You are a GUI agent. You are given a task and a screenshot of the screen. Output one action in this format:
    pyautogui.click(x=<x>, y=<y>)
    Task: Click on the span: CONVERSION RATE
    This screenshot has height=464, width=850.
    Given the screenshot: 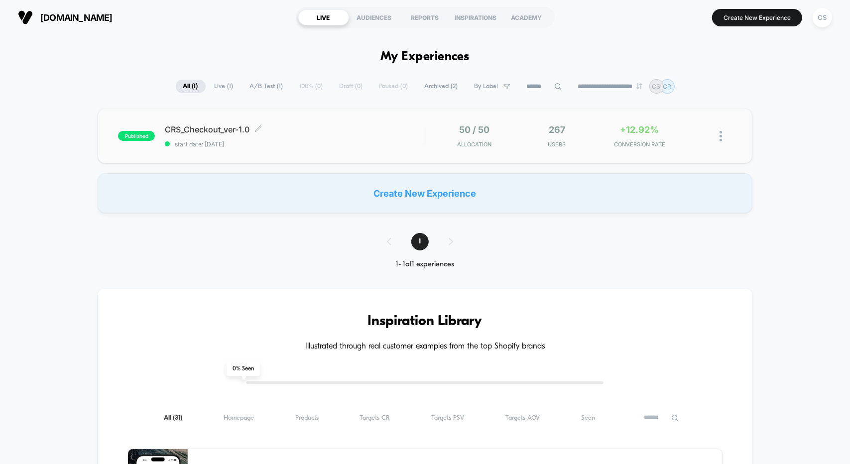 What is the action you would take?
    pyautogui.click(x=639, y=144)
    